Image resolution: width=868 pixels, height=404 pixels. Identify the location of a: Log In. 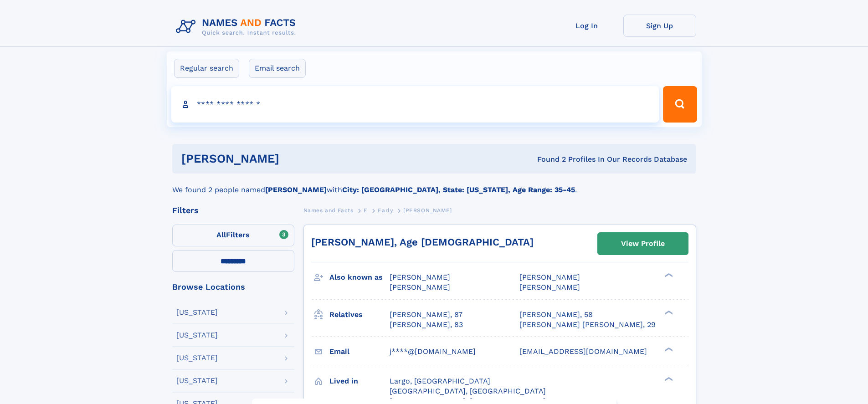
(587, 25).